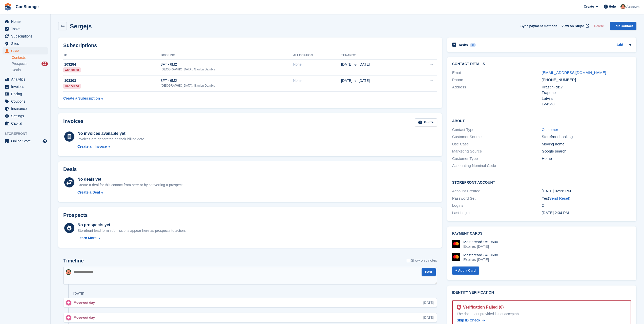 The image size is (644, 324). Describe the element at coordinates (542, 233) in the screenshot. I see `h2: Payment cards` at that location.